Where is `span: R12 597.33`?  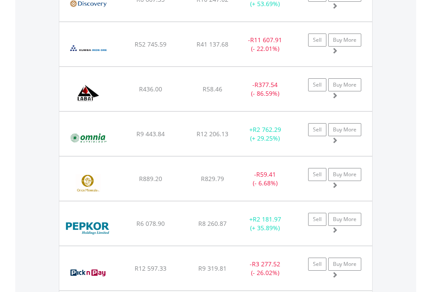
span: R12 597.33 is located at coordinates (150, 268).